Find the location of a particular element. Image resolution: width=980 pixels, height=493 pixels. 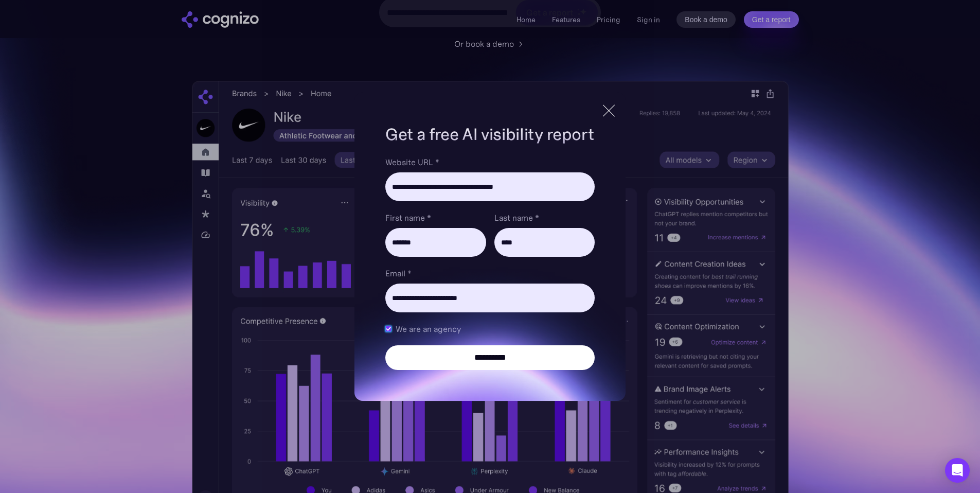

label: Website URL * is located at coordinates (490, 162).